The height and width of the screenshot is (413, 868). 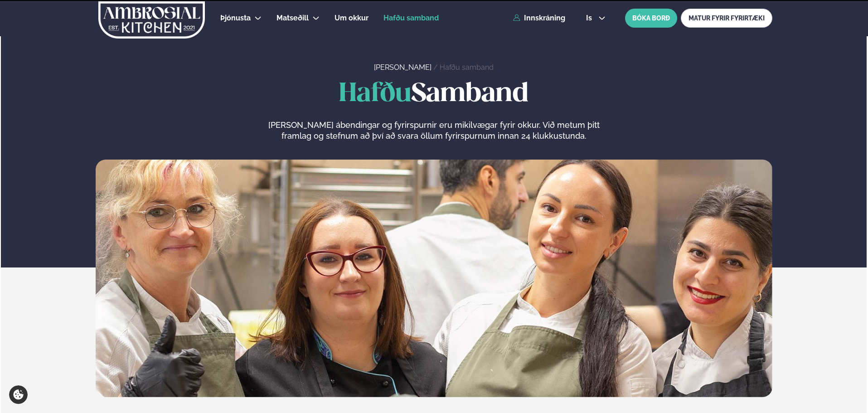 I want to click on span: Matseðill, so click(x=292, y=18).